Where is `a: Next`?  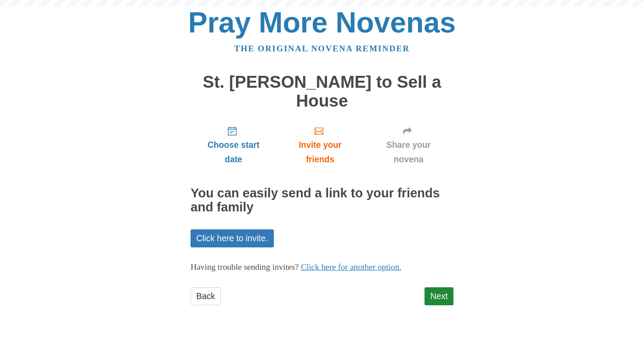 a: Next is located at coordinates (439, 296).